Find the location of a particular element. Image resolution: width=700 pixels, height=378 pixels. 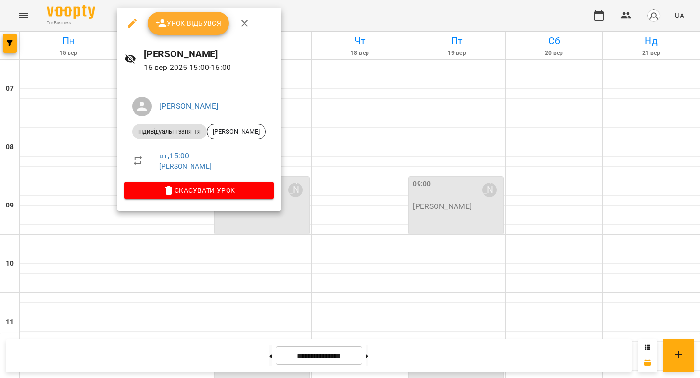

span: індивідуальні заняття is located at coordinates (169, 132).